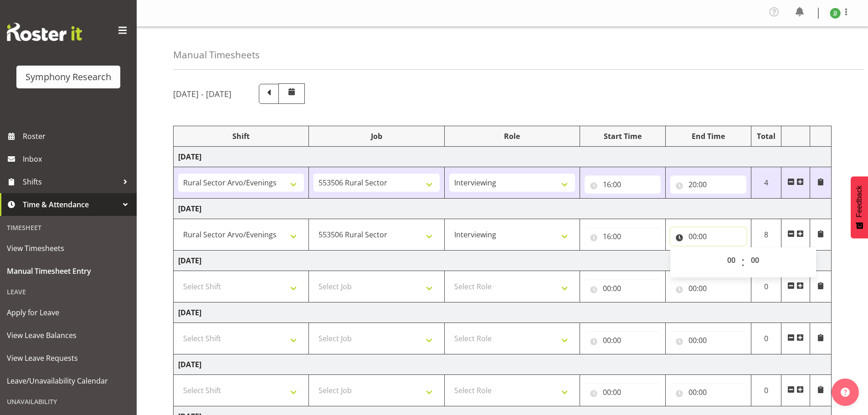 The width and height of the screenshot is (868, 415). What do you see at coordinates (836, 14) in the screenshot?
I see `img: joshua-joel11891.jpg` at bounding box center [836, 14].